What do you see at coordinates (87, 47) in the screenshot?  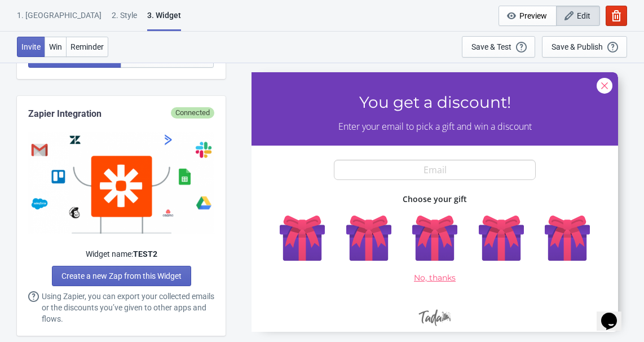 I see `button: Reminder` at bounding box center [87, 47].